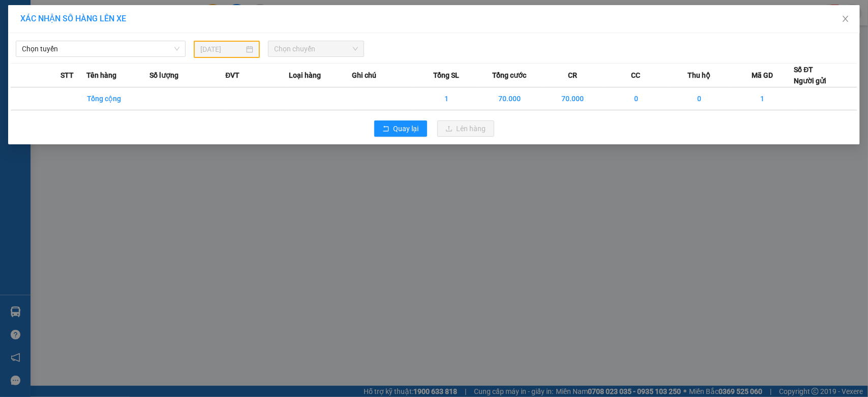  What do you see at coordinates (699, 75) in the screenshot?
I see `span: Thu hộ` at bounding box center [699, 75].